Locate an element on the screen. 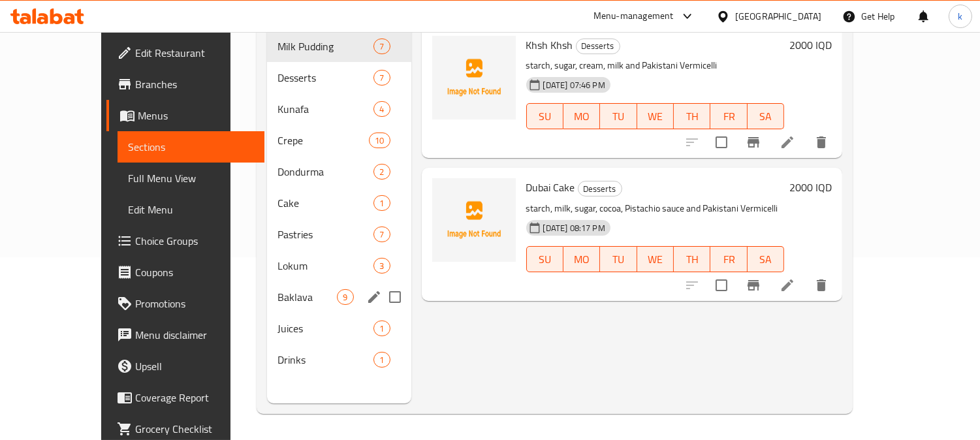 Image resolution: width=980 pixels, height=440 pixels. a: Menus is located at coordinates (186, 116).